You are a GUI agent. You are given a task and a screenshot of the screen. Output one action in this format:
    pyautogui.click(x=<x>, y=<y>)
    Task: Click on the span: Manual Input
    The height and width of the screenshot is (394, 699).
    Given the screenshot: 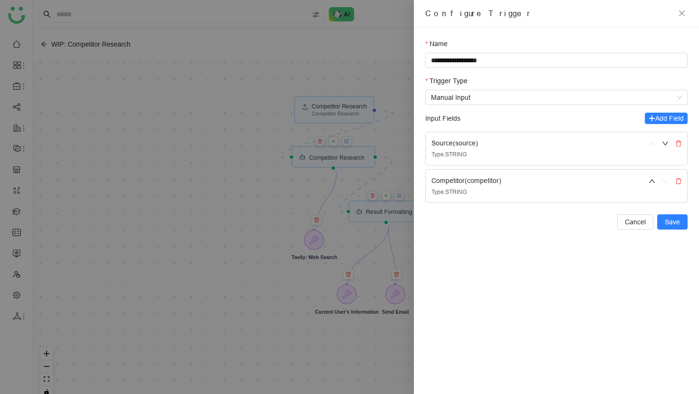 What is the action you would take?
    pyautogui.click(x=557, y=97)
    